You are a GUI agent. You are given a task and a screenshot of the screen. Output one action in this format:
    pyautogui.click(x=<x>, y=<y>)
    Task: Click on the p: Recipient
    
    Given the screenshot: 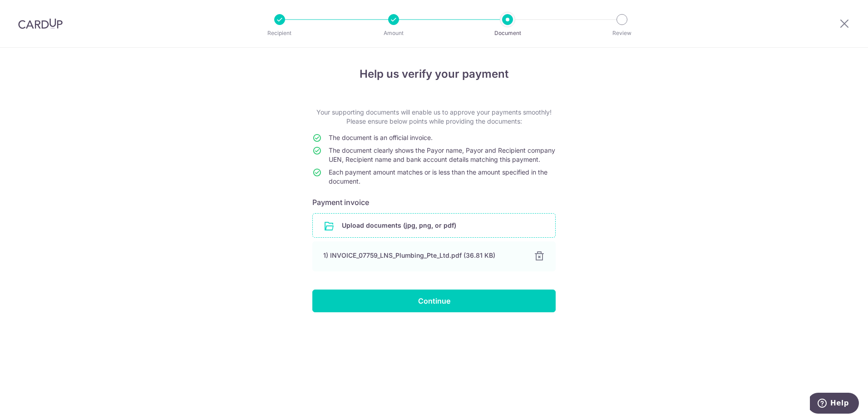 What is the action you would take?
    pyautogui.click(x=280, y=33)
    